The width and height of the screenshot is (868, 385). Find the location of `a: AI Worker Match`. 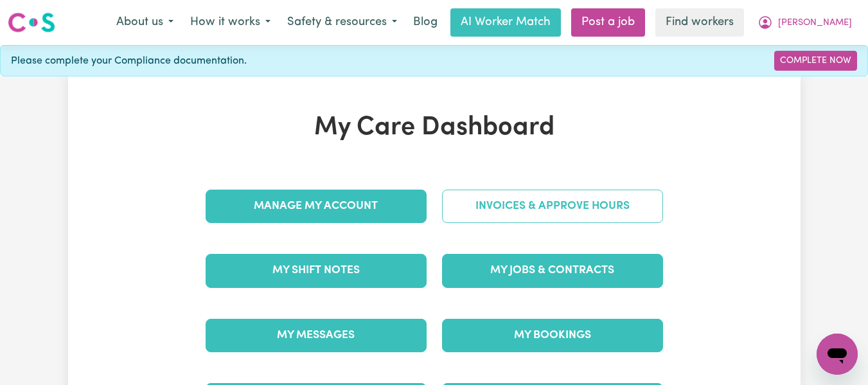

a: AI Worker Match is located at coordinates (505, 22).